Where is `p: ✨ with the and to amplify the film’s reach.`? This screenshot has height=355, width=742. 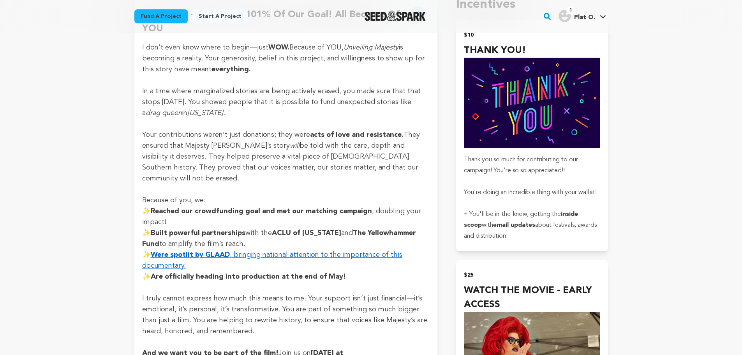 p: ✨ with the and to amplify the film’s reach. is located at coordinates (286, 238).